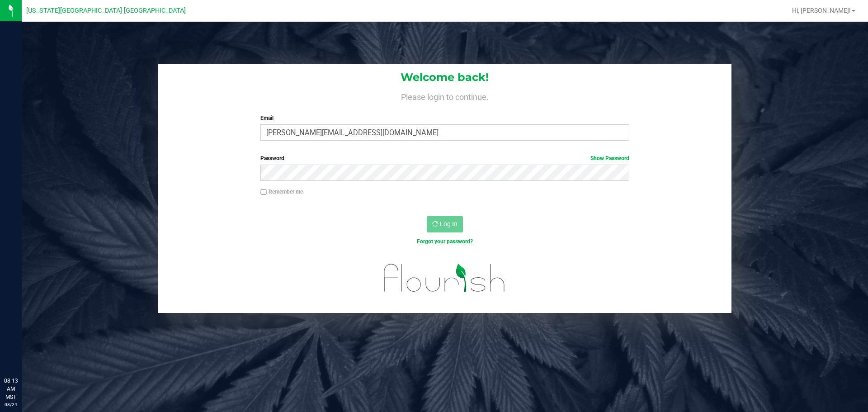  What do you see at coordinates (445, 96) in the screenshot?
I see `h4: Please login to continue.` at bounding box center [445, 96].